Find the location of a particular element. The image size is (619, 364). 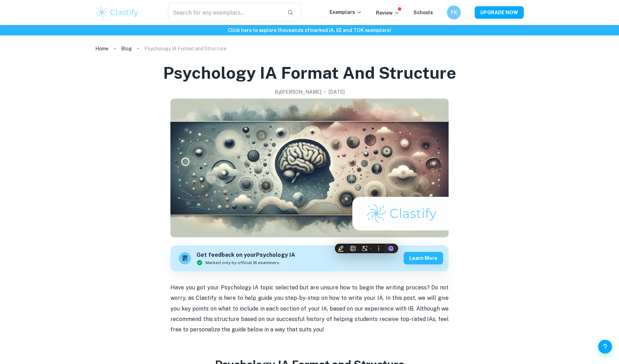

button: FK is located at coordinates (454, 12).